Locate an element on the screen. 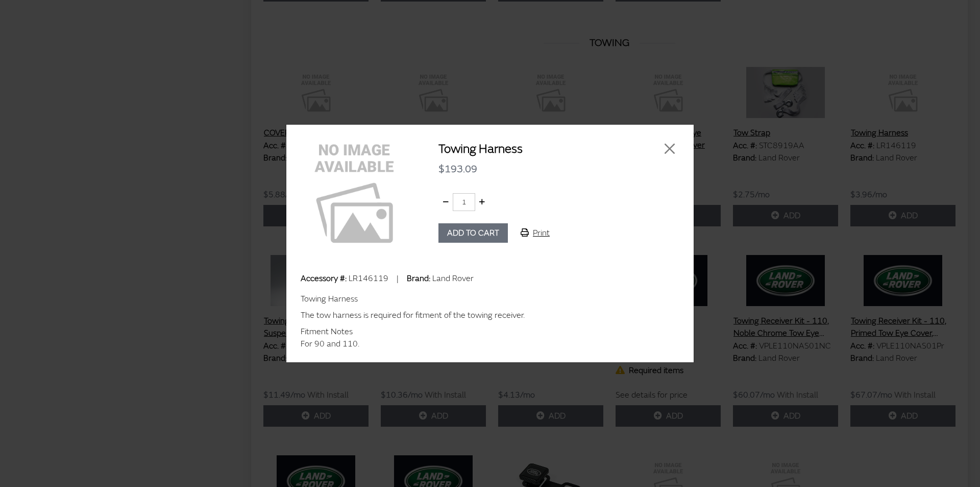 Image resolution: width=980 pixels, height=487 pixels. h2: Towing Harness is located at coordinates (537, 149).